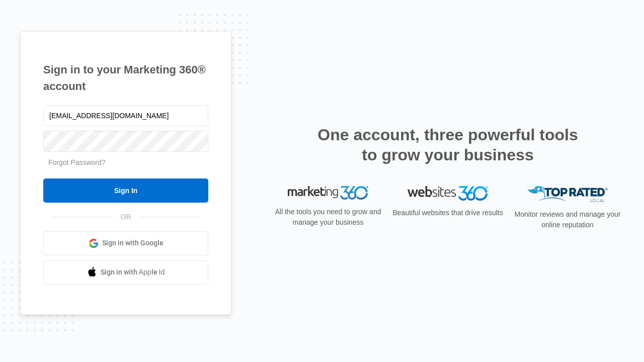  What do you see at coordinates (448, 145) in the screenshot?
I see `h2: One account, three powerful tools to grow your business` at bounding box center [448, 145].